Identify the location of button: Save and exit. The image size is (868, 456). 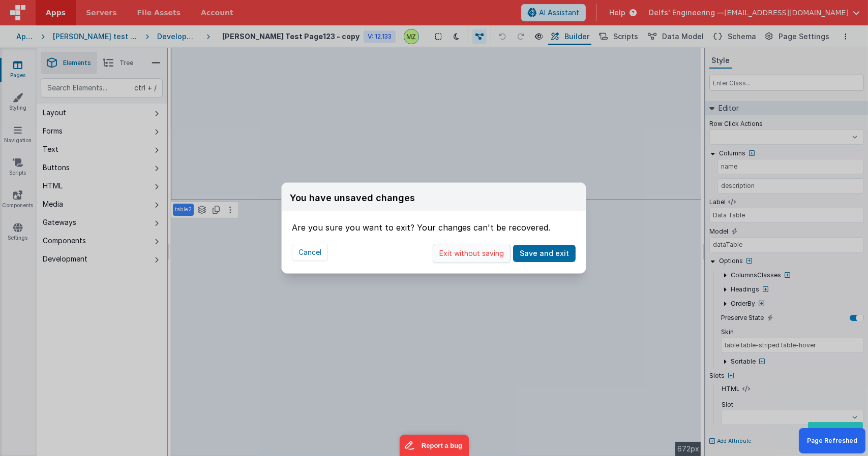
(544, 253).